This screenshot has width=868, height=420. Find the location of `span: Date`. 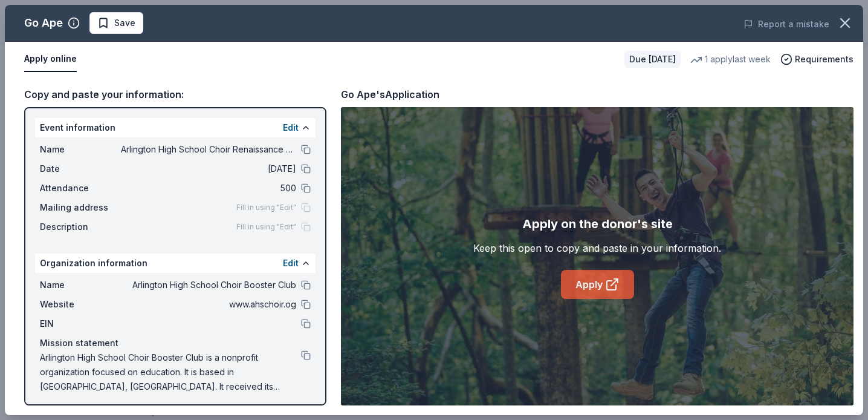

span: Date is located at coordinates (80, 169).